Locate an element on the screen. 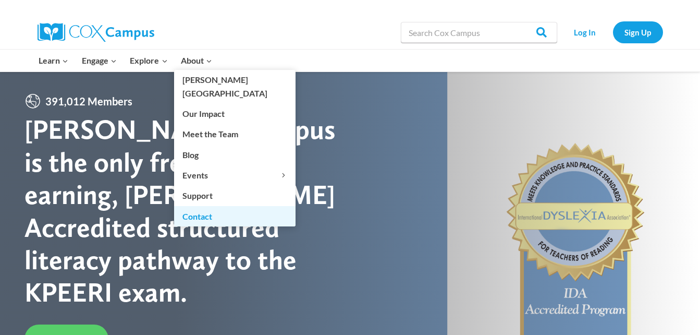 This screenshot has height=335, width=700. button: Child menu of Engage is located at coordinates (99, 60).